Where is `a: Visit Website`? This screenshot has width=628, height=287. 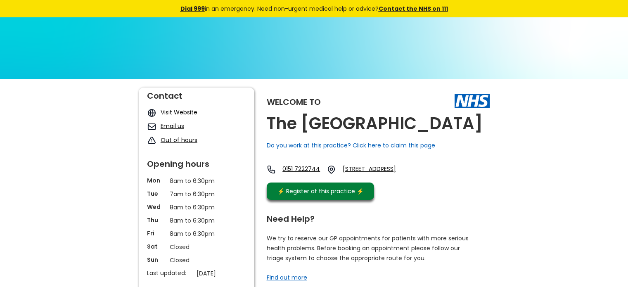
a: Visit Website is located at coordinates (179, 112).